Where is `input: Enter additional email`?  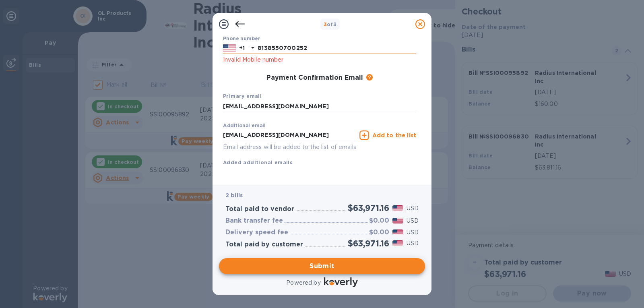
input: Enter additional email is located at coordinates (289, 136).